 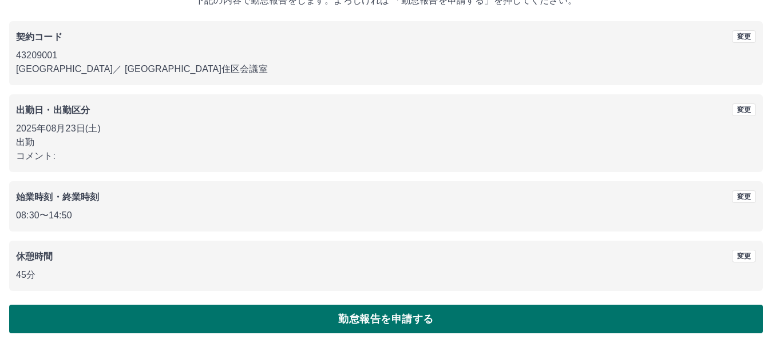 What do you see at coordinates (386, 56) in the screenshot?
I see `p: 43209001` at bounding box center [386, 56].